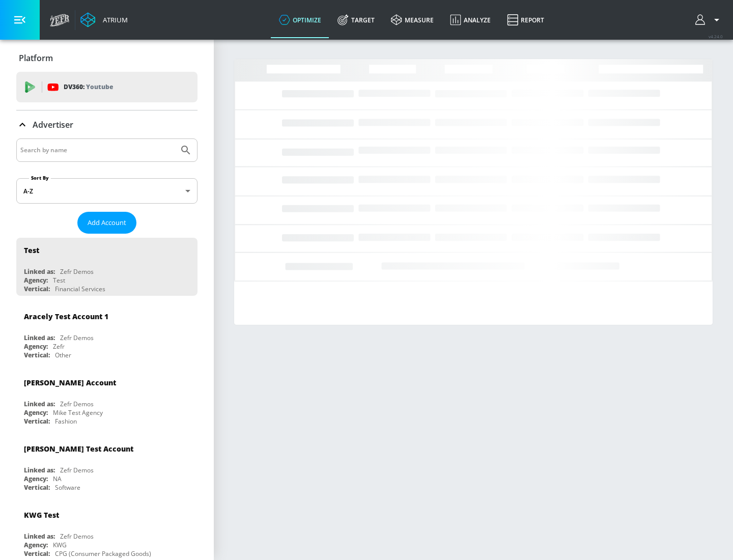  I want to click on a: Atrium, so click(104, 20).